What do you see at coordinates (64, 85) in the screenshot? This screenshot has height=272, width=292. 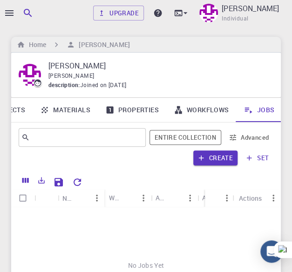 I see `span: description :` at bounding box center [64, 85].